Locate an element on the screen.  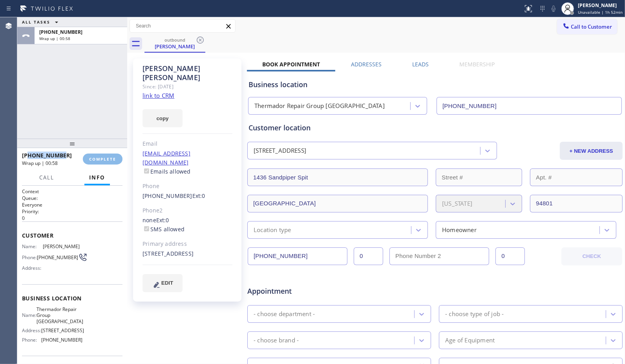
button: Call to Customer is located at coordinates (587, 27).